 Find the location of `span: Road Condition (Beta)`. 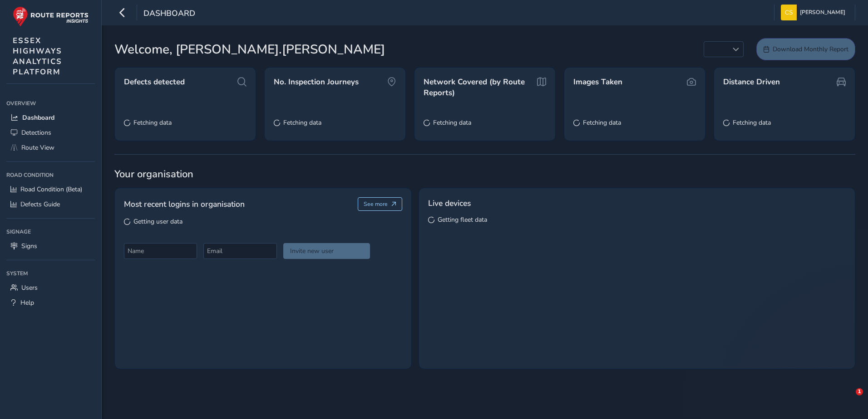

span: Road Condition (Beta) is located at coordinates (51, 189).